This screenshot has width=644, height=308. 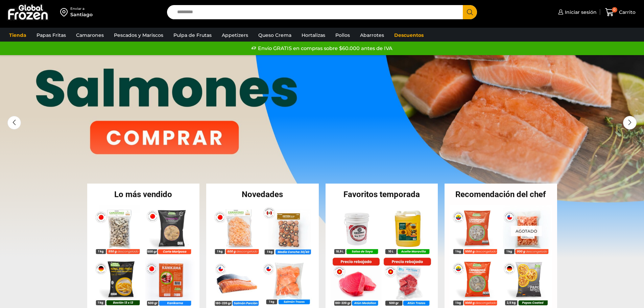 What do you see at coordinates (620, 12) in the screenshot?
I see `a: 0 Carrito` at bounding box center [620, 12].